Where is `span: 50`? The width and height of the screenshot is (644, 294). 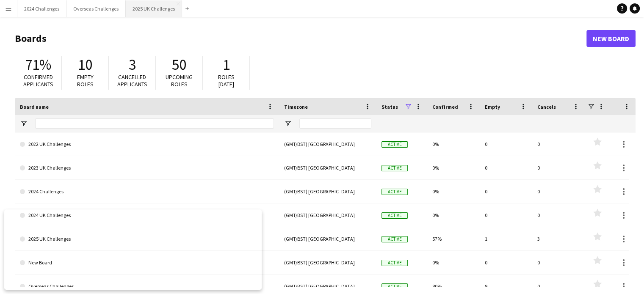 span: 50 is located at coordinates (179, 65).